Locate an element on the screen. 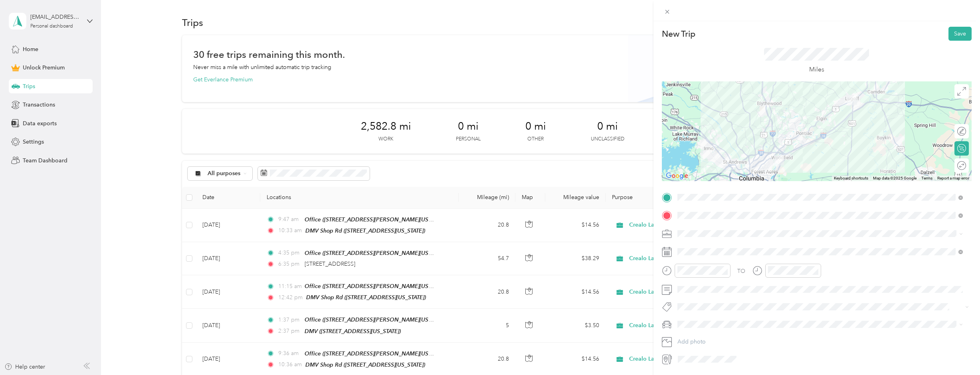 The image size is (980, 375). button: Add photo is located at coordinates (823, 342).